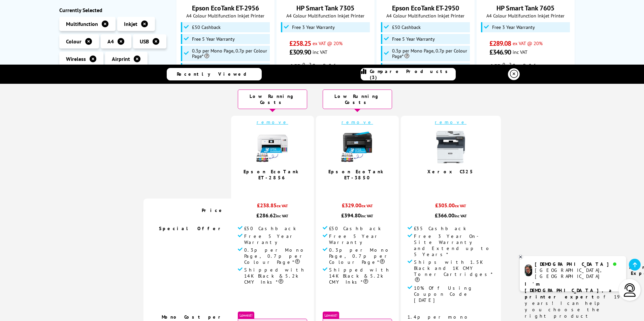  What do you see at coordinates (450, 147) in the screenshot?
I see `img: xerox-c325-front-small.jpg` at bounding box center [450, 147].